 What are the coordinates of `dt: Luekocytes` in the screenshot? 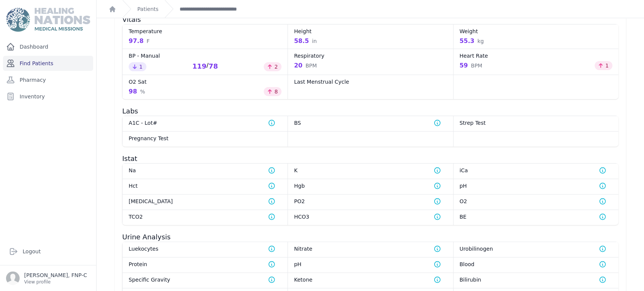 It's located at (205, 249).